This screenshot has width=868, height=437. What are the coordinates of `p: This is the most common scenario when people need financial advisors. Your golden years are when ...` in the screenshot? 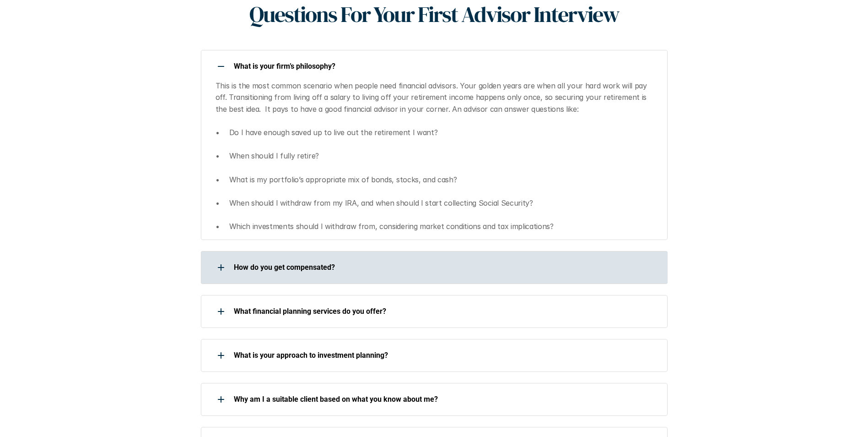 It's located at (437, 103).